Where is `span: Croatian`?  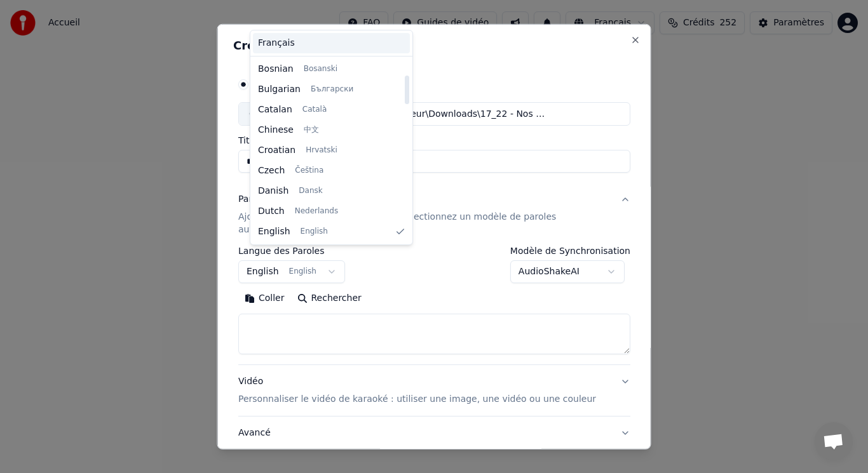 span: Croatian is located at coordinates (277, 151).